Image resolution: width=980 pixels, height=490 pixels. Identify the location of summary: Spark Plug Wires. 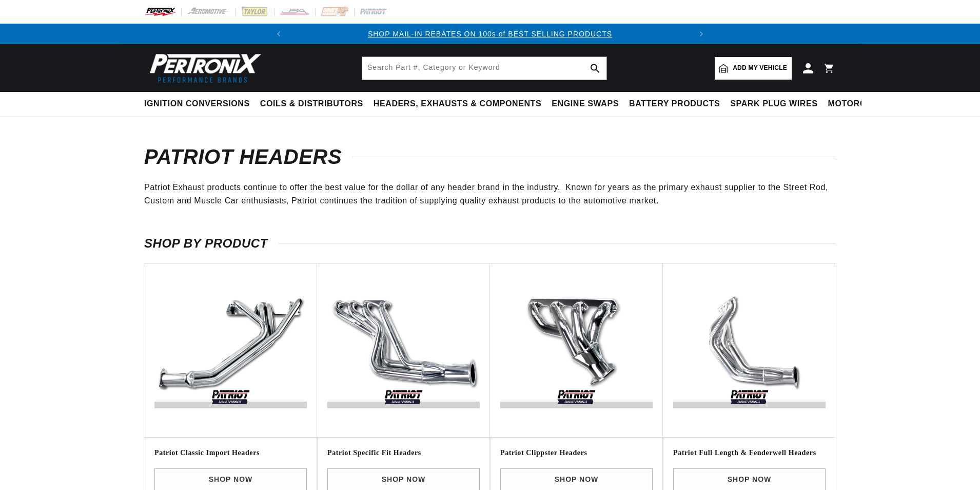
(774, 104).